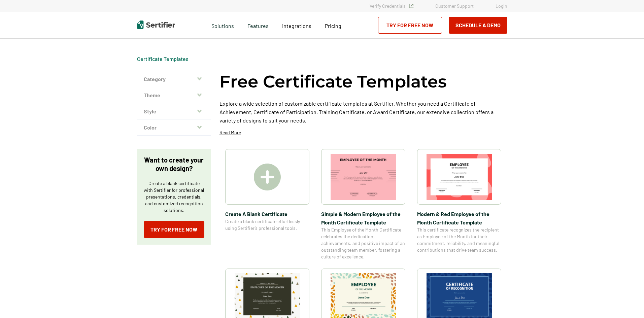 The image size is (644, 318). Describe the element at coordinates (363, 204) in the screenshot. I see `a: Simple & Modern Employee of the Month Certificate TemplateSimple & Modern Employee of the Month C...` at that location.